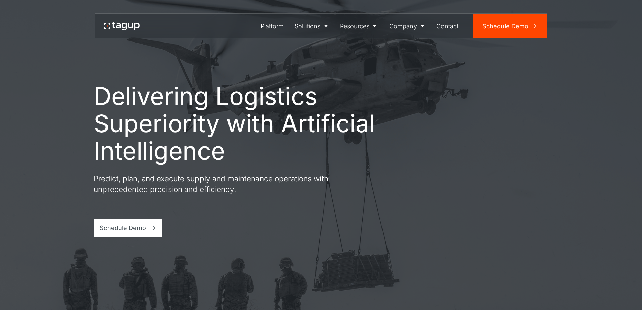  Describe the element at coordinates (235, 123) in the screenshot. I see `h1: Delivering Logistics Superiority with Artificial Intelligence` at that location.